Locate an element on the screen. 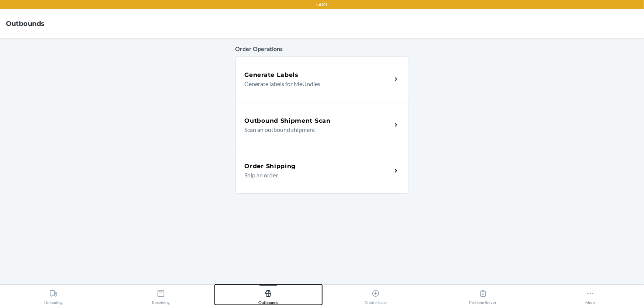 This screenshot has height=306, width=644. button: Receiving is located at coordinates (161, 294).